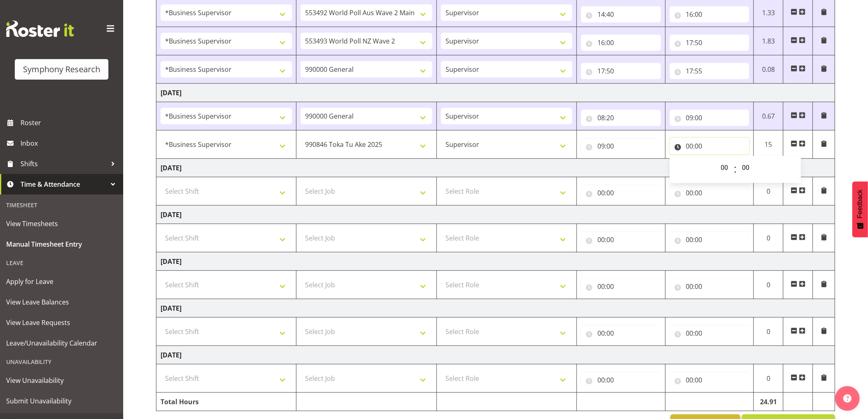  What do you see at coordinates (61, 263) in the screenshot?
I see `div: Leave` at bounding box center [61, 263].